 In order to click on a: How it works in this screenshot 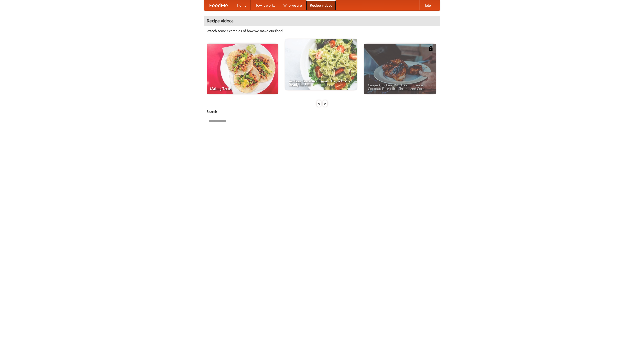, I will do `click(265, 5)`.